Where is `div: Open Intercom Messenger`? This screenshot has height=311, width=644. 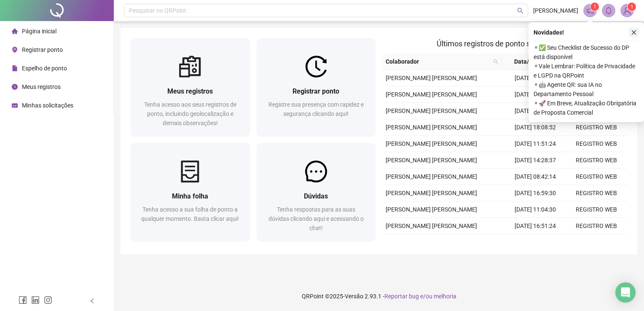
div: Open Intercom Messenger is located at coordinates (625, 293).